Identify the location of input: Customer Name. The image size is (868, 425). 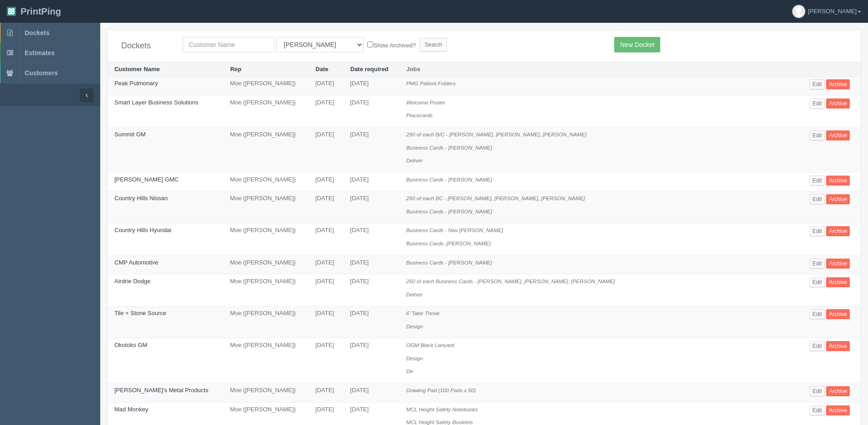
(228, 45).